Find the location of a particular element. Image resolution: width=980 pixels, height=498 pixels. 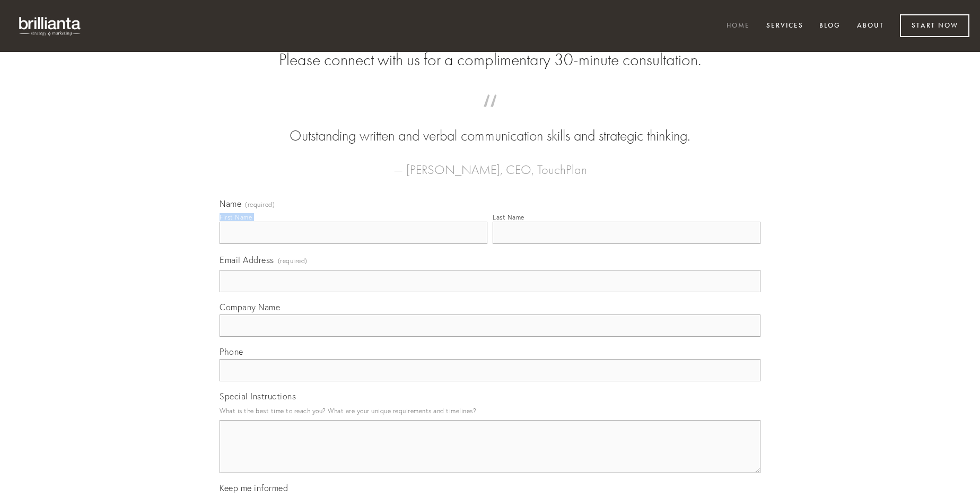

span: Keep me informed is located at coordinates (254, 488).